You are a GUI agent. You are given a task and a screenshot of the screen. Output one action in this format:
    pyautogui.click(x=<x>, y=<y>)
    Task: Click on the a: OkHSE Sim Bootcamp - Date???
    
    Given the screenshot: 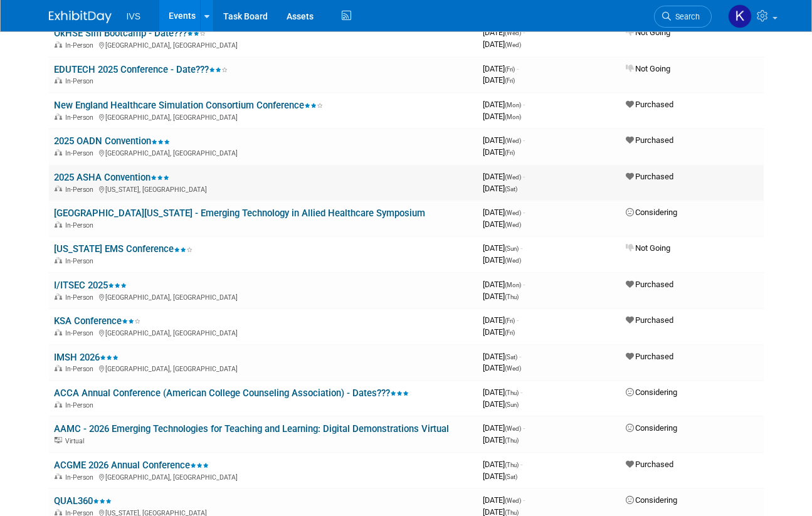 What is the action you would take?
    pyautogui.click(x=130, y=33)
    